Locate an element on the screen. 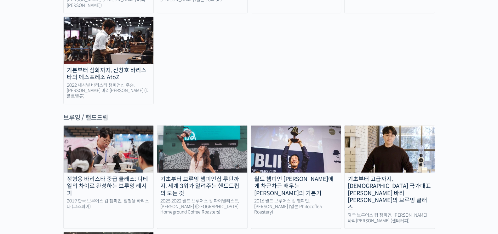 The height and width of the screenshot is (234, 498). img: advanced-brewing_course-thumbnail.jpeg is located at coordinates (109, 149).